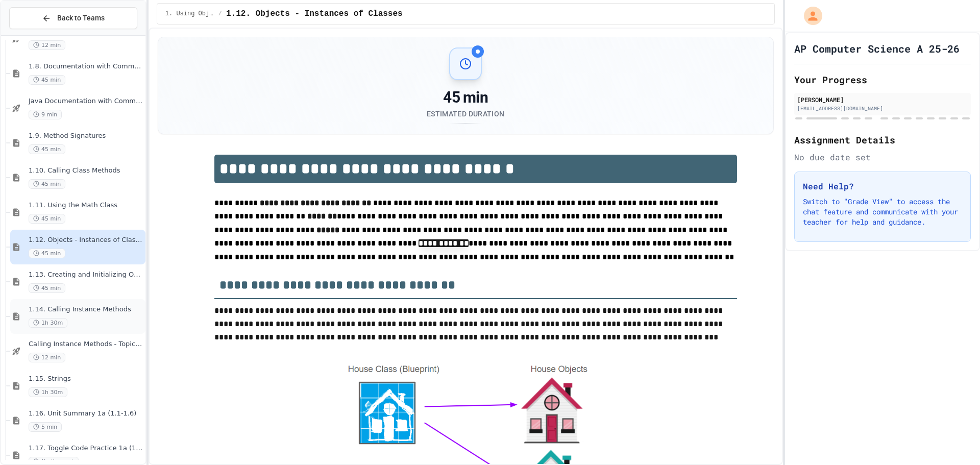  What do you see at coordinates (466, 98) in the screenshot?
I see `div: 45 min` at bounding box center [466, 98].